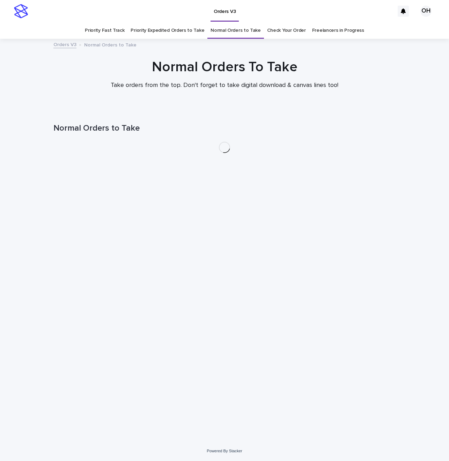 The height and width of the screenshot is (461, 449). I want to click on h1: Normal Orders To Take, so click(225, 67).